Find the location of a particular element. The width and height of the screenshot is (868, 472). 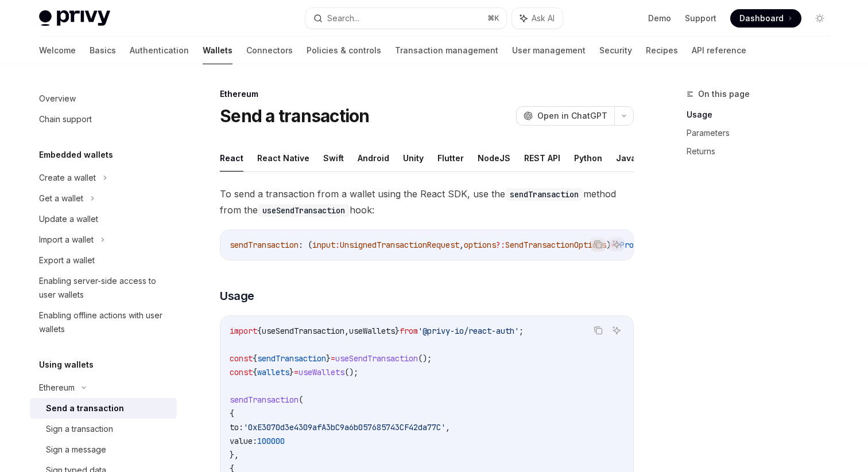

span: wallets is located at coordinates (273, 372).